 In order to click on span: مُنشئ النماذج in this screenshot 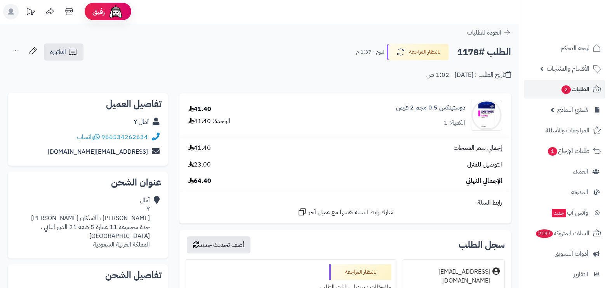, I will do `click(572, 110)`.